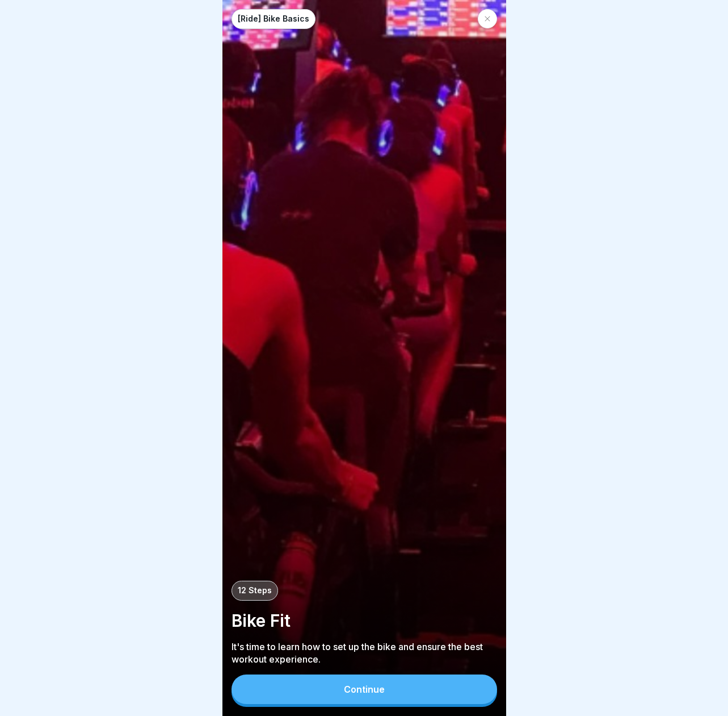 Image resolution: width=728 pixels, height=716 pixels. Describe the element at coordinates (364, 690) in the screenshot. I see `button: Continue` at that location.